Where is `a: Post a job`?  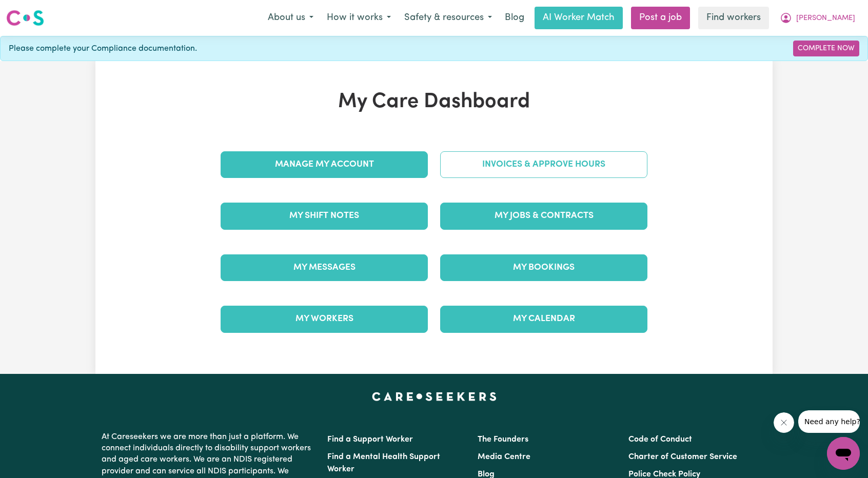
a: Post a job is located at coordinates (660, 18).